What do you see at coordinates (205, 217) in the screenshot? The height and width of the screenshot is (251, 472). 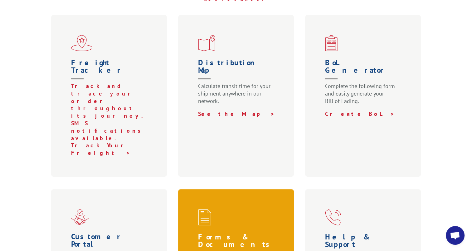 I see `img: xgs-icon-credit-financing-forms-red` at bounding box center [205, 217].